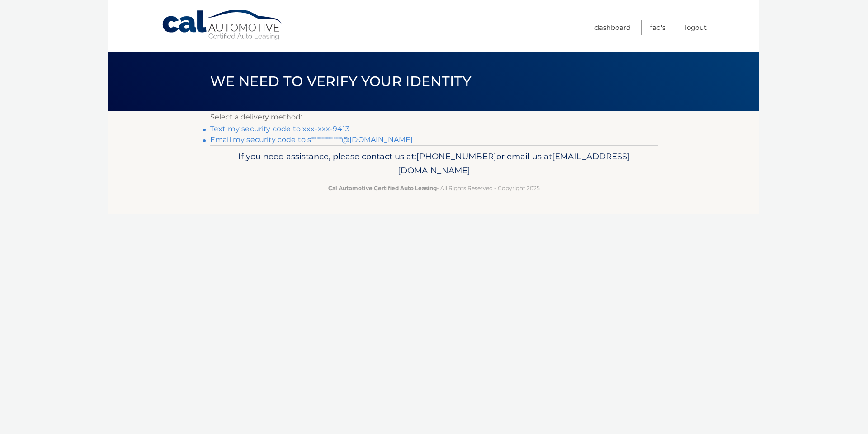  I want to click on a: FAQ's, so click(658, 27).